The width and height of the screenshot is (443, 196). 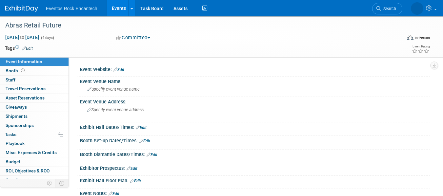 What do you see at coordinates (34, 162) in the screenshot?
I see `a: Budget` at bounding box center [34, 162].